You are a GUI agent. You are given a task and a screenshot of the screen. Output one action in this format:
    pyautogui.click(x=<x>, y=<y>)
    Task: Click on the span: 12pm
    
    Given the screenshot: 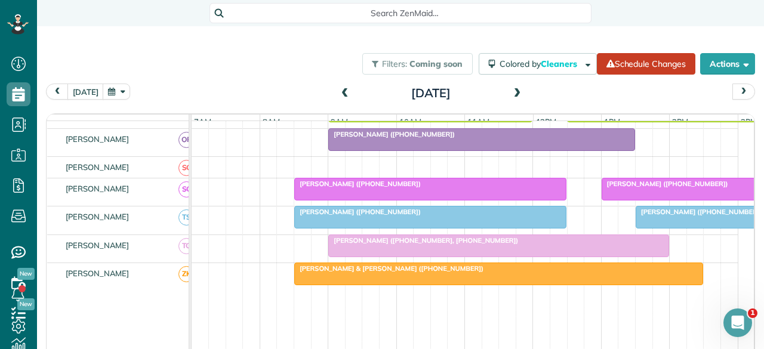 What is the action you would take?
    pyautogui.click(x=546, y=122)
    